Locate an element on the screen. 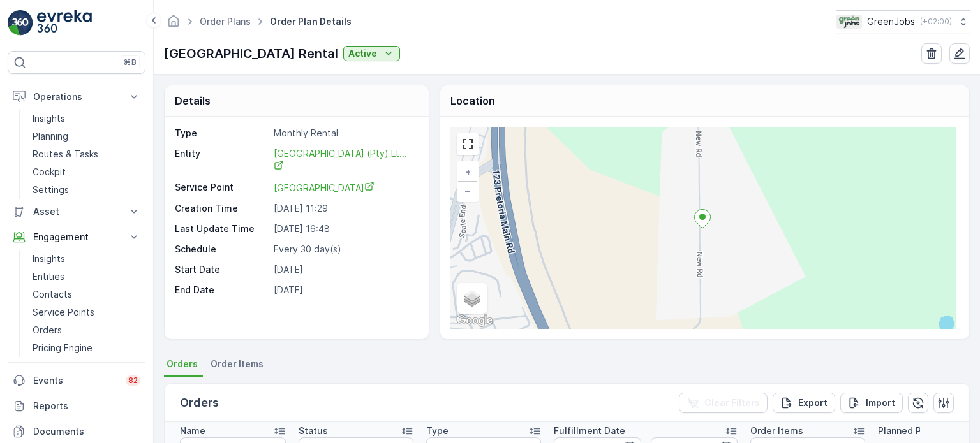  p: 82 is located at coordinates (133, 380).